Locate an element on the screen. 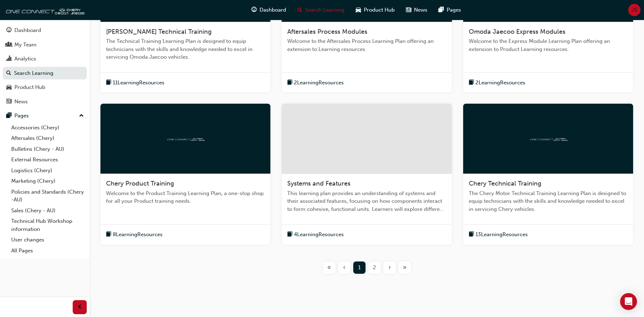  span: Chery Technical Training is located at coordinates (504, 184).